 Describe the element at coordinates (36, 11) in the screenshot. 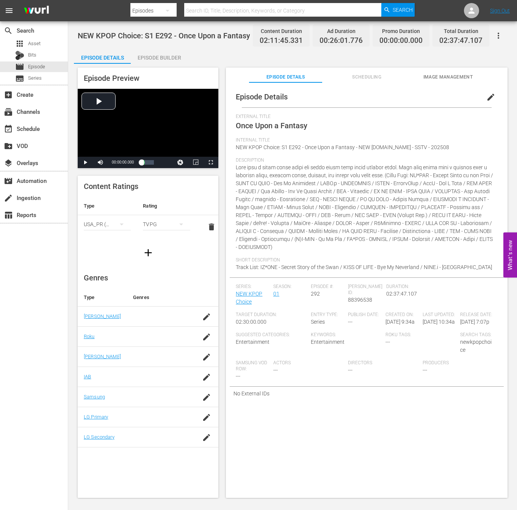

I see `img: ans4CAIJ8jUAAAAAAAAAAAAAAAAAAAAAAAAgQb4GAAAAAAAAAAAAAAAAAAAAAAAAJMjXAAAAAAAAAAAAAAAAAAAAAAAAgAT5G...` at that location.